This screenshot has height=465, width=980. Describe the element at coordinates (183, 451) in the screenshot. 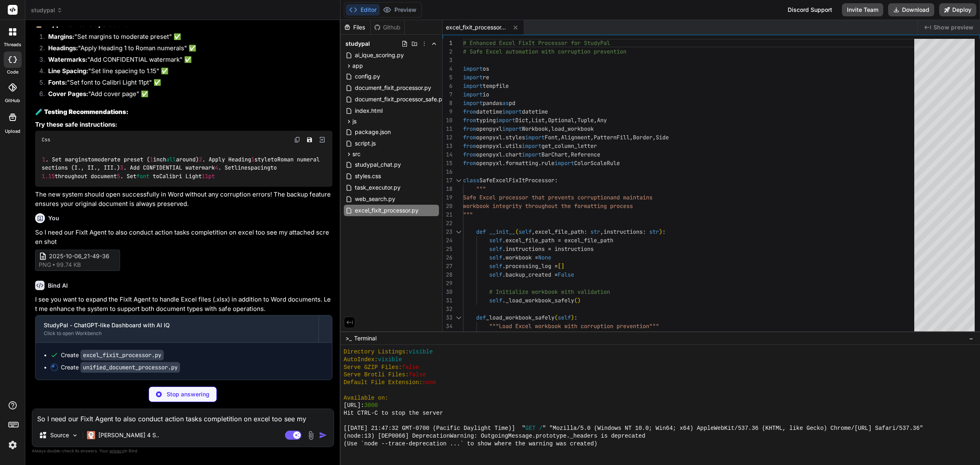

I see `p: Always double-check its answers. Your in Bind` at that location.